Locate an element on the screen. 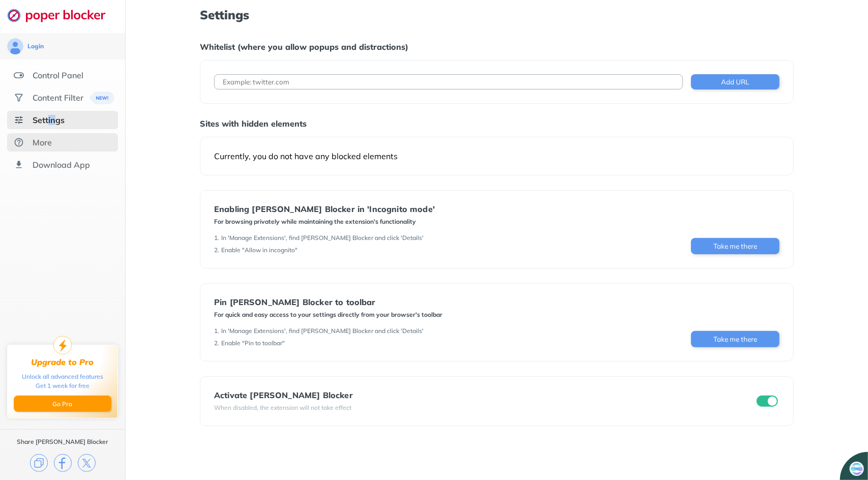 This screenshot has height=480, width=868. img: x.svg is located at coordinates (86, 463).